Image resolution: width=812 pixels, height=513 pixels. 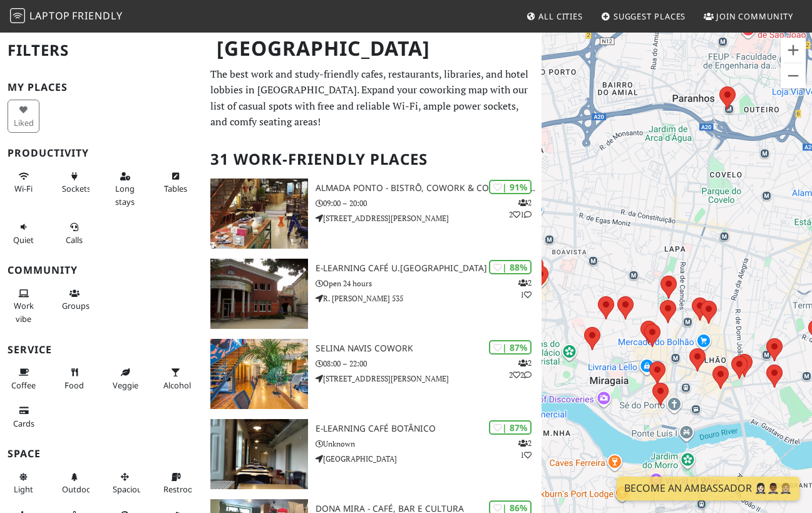 What do you see at coordinates (66, 16) in the screenshot?
I see `a: LaptopFriendly LaptopFriendly` at bounding box center [66, 16].